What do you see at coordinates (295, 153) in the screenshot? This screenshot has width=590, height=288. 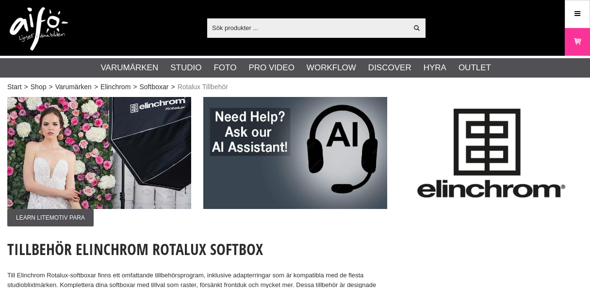 I see `img: Annons:006 ban-elin-AIelin-eng.jpg` at bounding box center [295, 153].